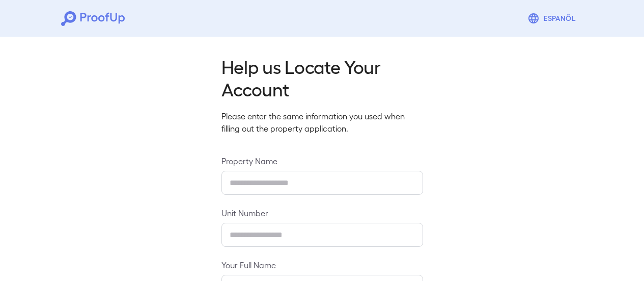 This screenshot has height=281, width=644. I want to click on button: Espanõl, so click(553, 18).